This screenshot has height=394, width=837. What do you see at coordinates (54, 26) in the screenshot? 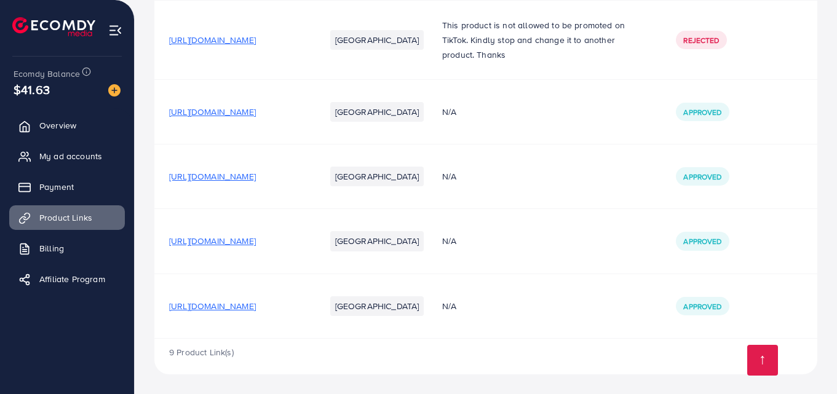
I see `img: logo` at bounding box center [54, 26].